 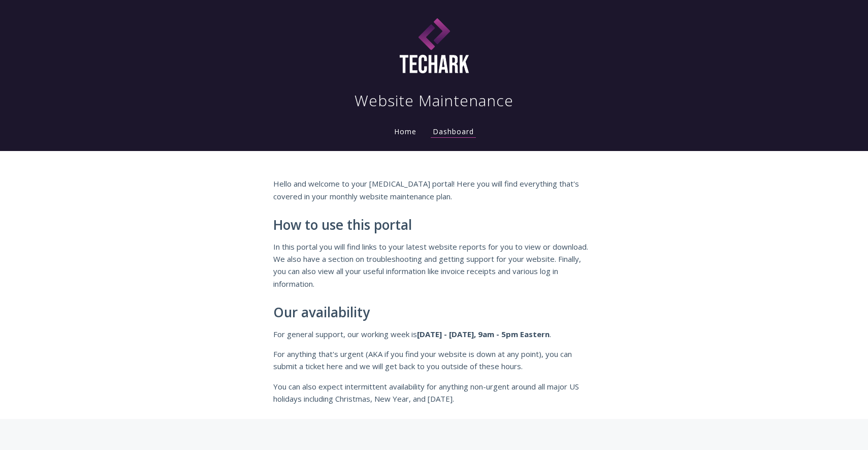 I want to click on a: Dashboard, so click(x=453, y=132).